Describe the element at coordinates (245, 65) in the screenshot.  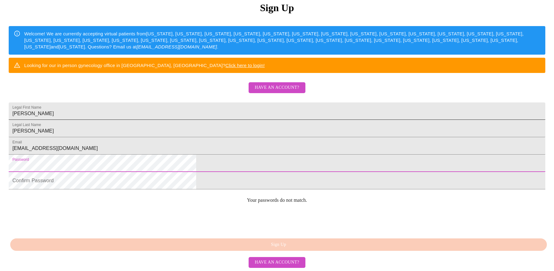
I see `a: Click here to login!` at that location.